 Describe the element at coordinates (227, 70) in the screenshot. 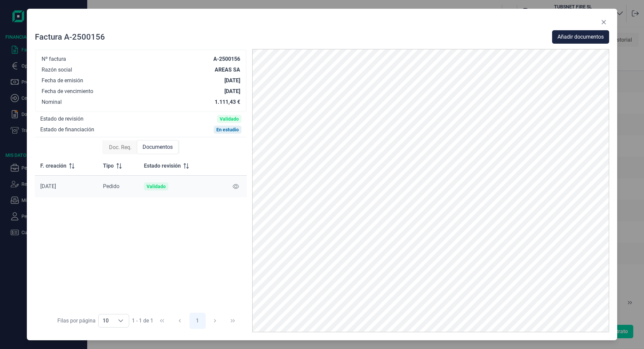

I see `div: AREAS SA` at that location.